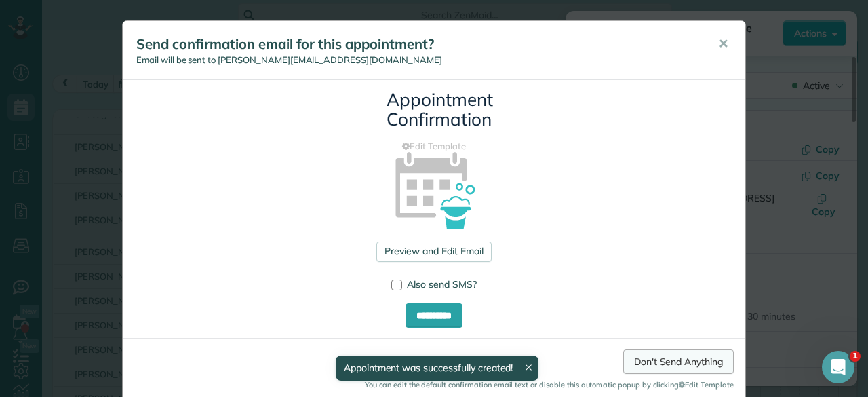 This screenshot has height=397, width=868. I want to click on h3: Appointment Confirmation, so click(434, 109).